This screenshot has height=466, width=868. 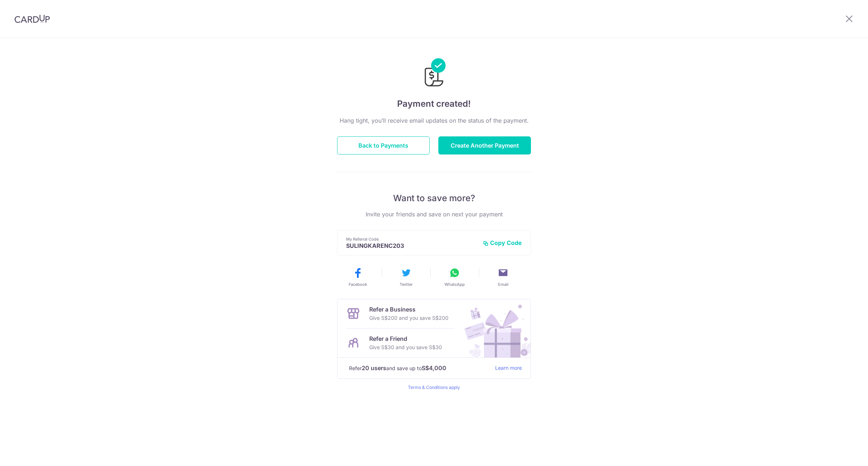 What do you see at coordinates (455, 277) in the screenshot?
I see `button: WhatsApp` at bounding box center [455, 277].